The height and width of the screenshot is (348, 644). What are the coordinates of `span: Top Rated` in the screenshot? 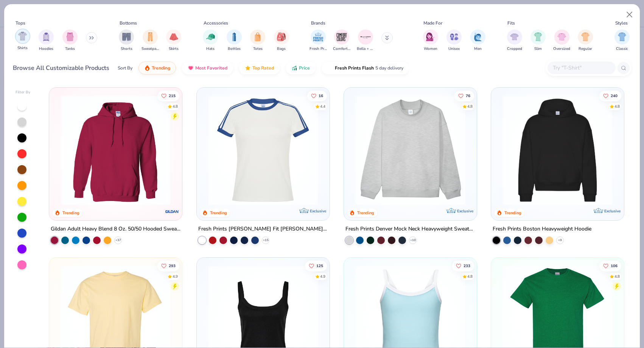 It's located at (263, 68).